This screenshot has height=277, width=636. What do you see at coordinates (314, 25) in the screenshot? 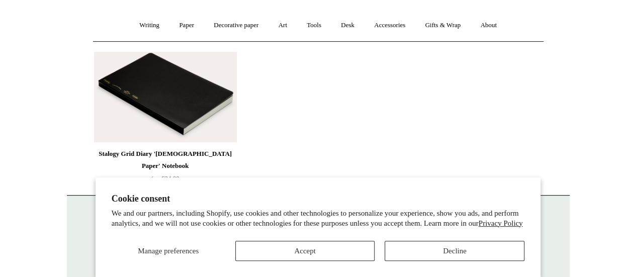
I see `a: Tools` at bounding box center [314, 25].